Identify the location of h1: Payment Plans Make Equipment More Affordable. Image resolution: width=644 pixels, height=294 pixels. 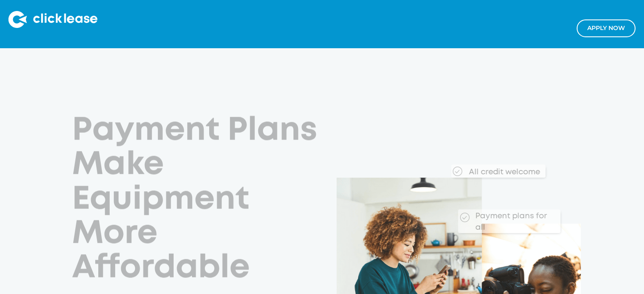
(204, 199).